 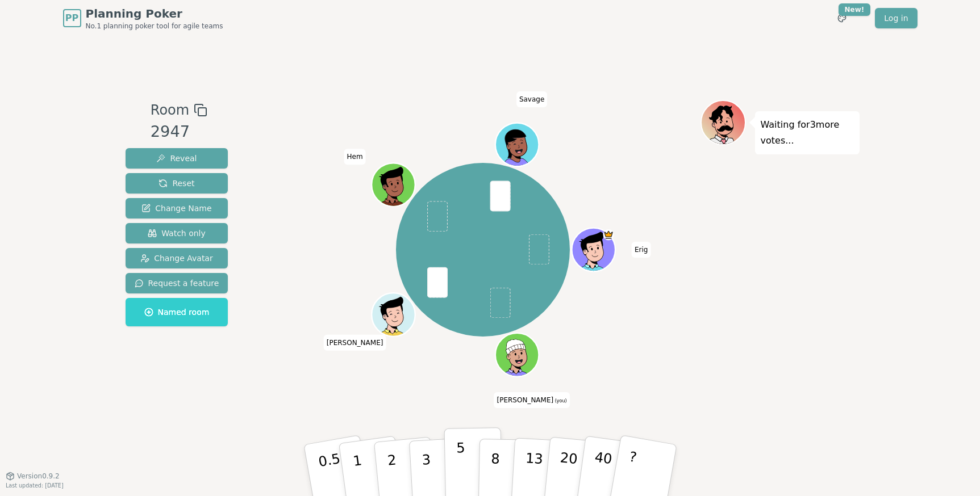 I want to click on div: 2947, so click(x=179, y=131).